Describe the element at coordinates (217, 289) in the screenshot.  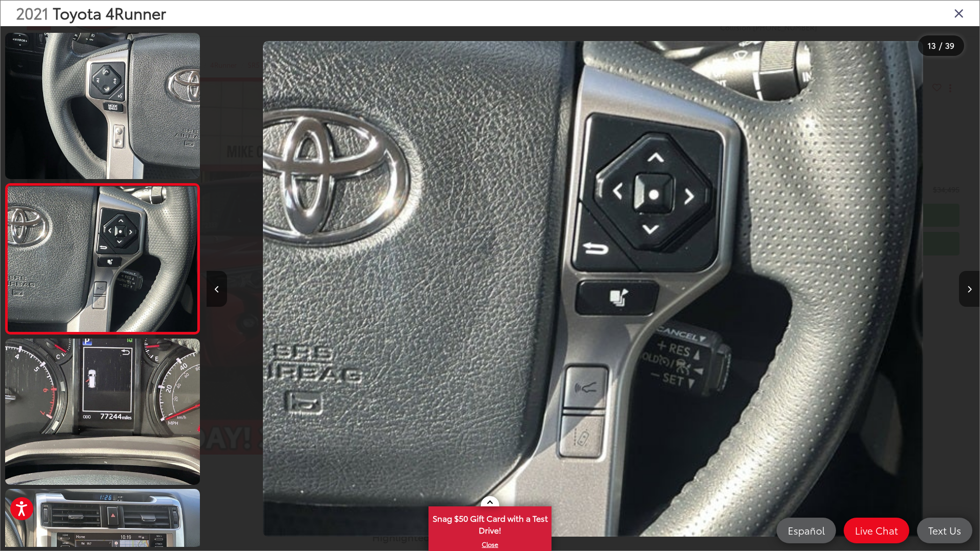
I see `button: Previous image` at that location.